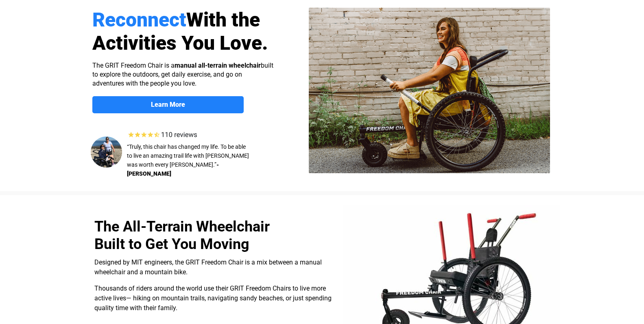 The image size is (644, 324). Describe the element at coordinates (223, 20) in the screenshot. I see `span: With the` at that location.